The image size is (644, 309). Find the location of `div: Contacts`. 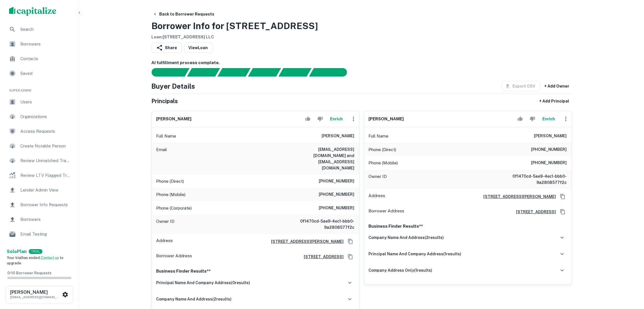

div: Contacts is located at coordinates (39, 59).